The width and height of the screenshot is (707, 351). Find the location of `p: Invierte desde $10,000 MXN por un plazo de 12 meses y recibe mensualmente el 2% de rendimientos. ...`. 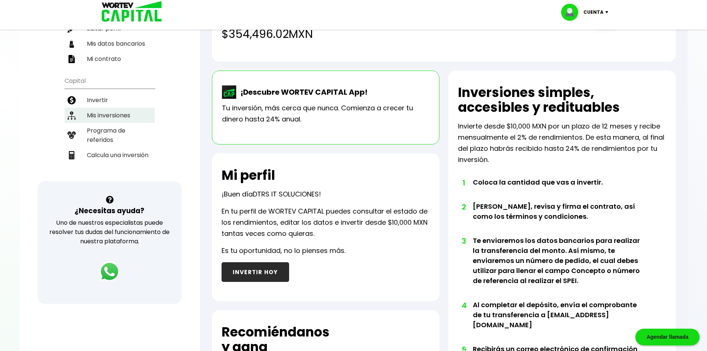

p: Invierte desde $10,000 MXN por un plazo de 12 meses y recibe mensualmente el 2% de rendimientos. ... is located at coordinates (562, 143).